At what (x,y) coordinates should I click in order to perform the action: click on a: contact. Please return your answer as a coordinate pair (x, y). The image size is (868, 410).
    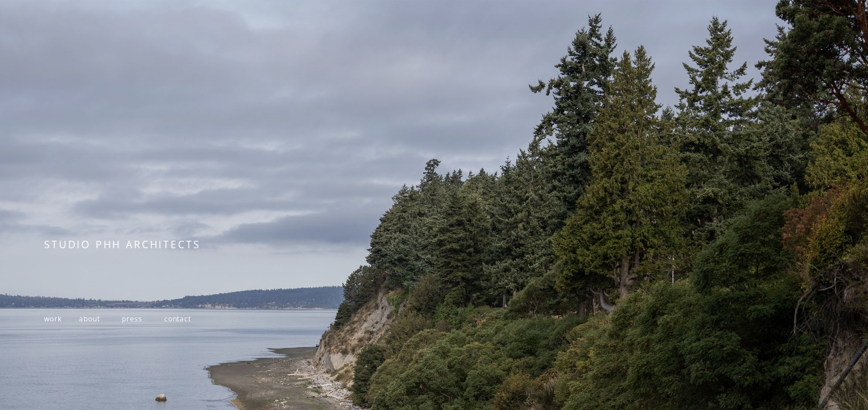
    Looking at the image, I should click on (177, 319).